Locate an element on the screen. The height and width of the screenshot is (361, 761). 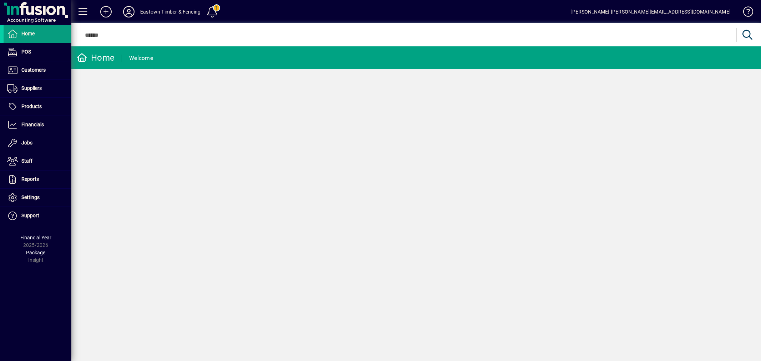
span: Financial Year is located at coordinates (36, 237).